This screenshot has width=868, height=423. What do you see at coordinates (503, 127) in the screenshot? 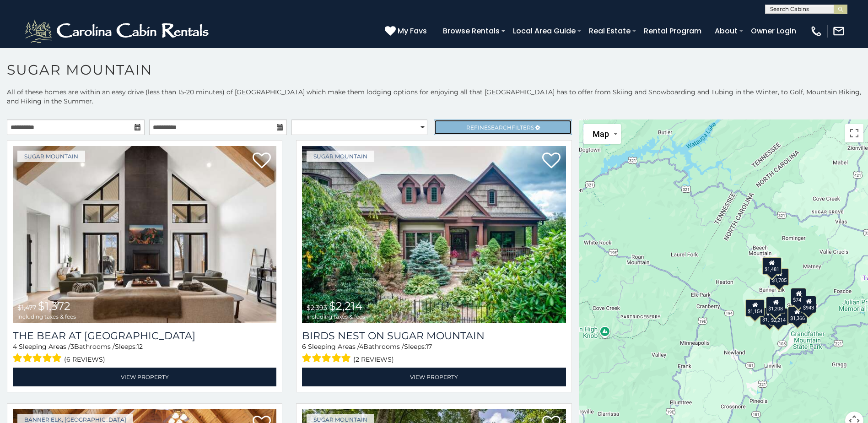
I see `a: RefineSearchFilters` at bounding box center [503, 127].